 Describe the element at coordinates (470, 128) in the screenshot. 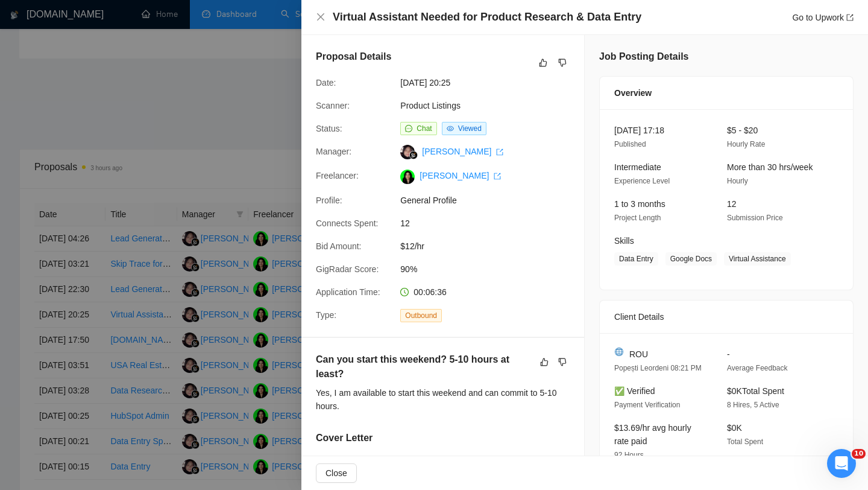

I see `span: Viewed` at that location.